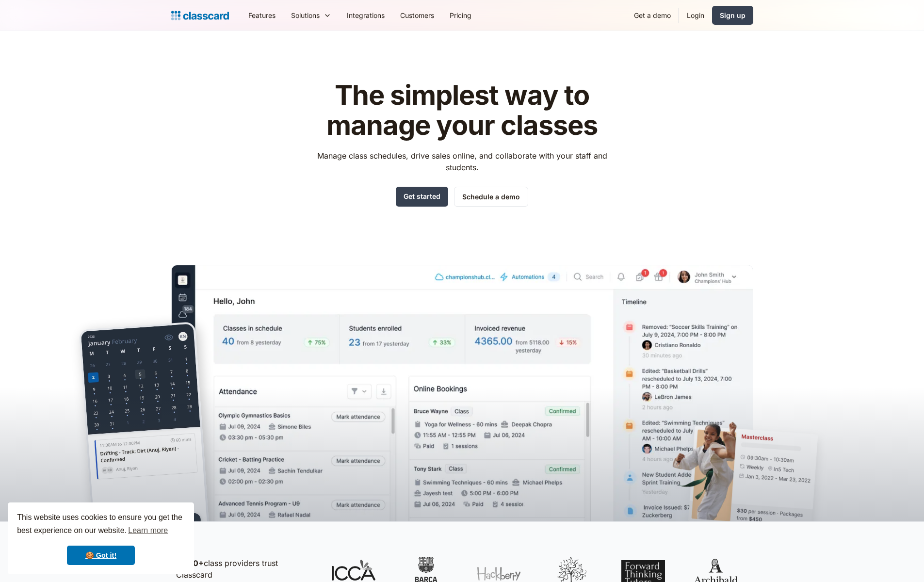 This screenshot has width=924, height=582. I want to click on a: Pricing, so click(460, 15).